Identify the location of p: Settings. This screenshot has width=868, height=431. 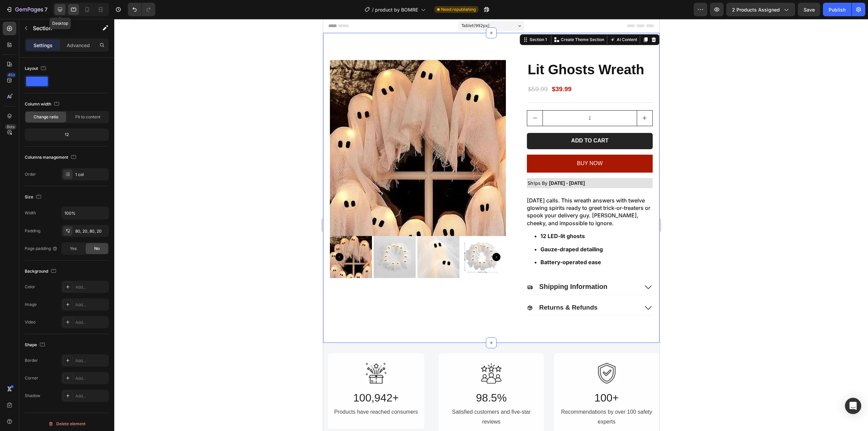
(43, 45).